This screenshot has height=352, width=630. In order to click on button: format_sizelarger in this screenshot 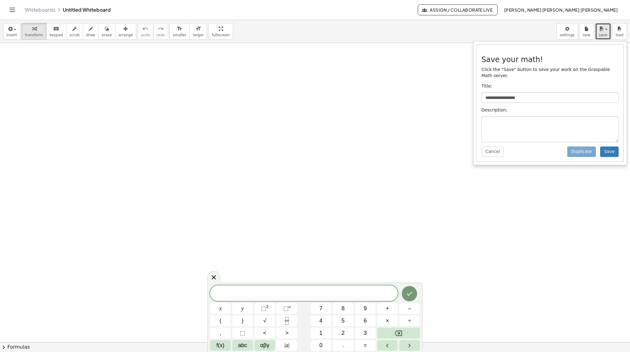, I will do `click(198, 31)`.